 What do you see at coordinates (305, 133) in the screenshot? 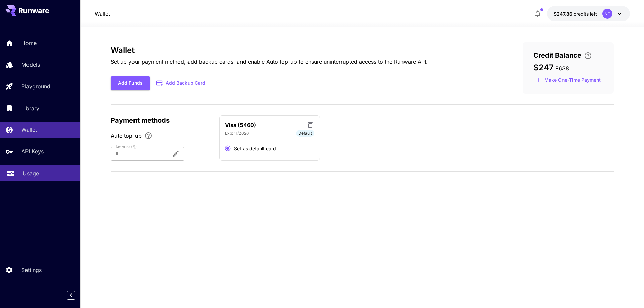
I see `span: Default` at bounding box center [305, 133].